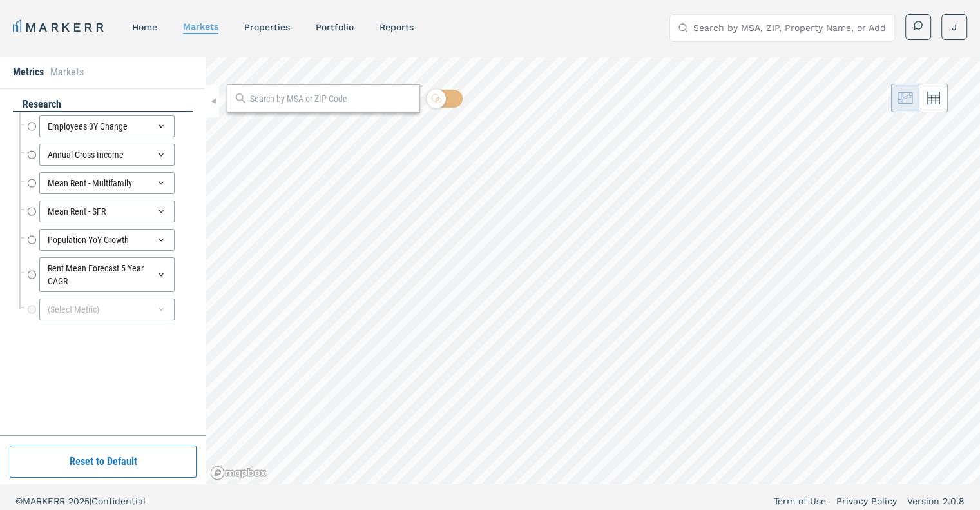 Image resolution: width=980 pixels, height=510 pixels. Describe the element at coordinates (955, 27) in the screenshot. I see `button: J` at that location.